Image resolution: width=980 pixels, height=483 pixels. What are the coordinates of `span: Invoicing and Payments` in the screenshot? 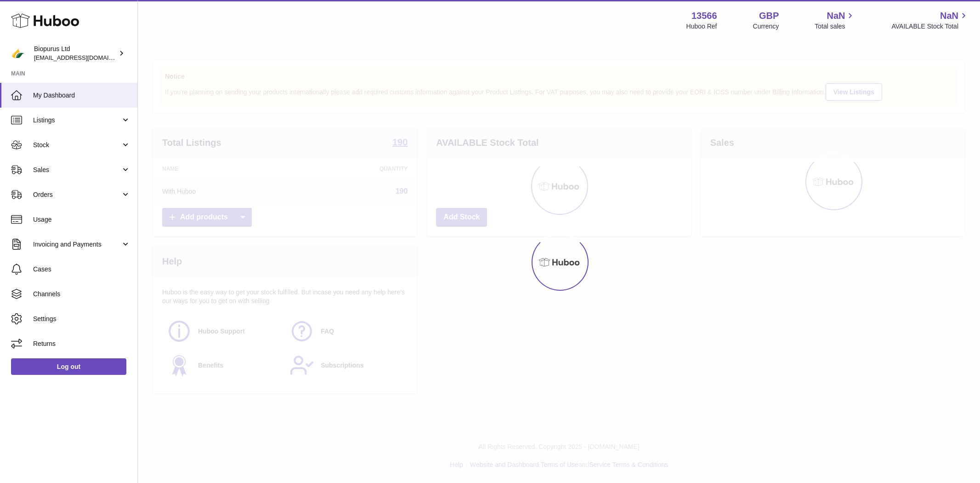 It's located at (77, 244).